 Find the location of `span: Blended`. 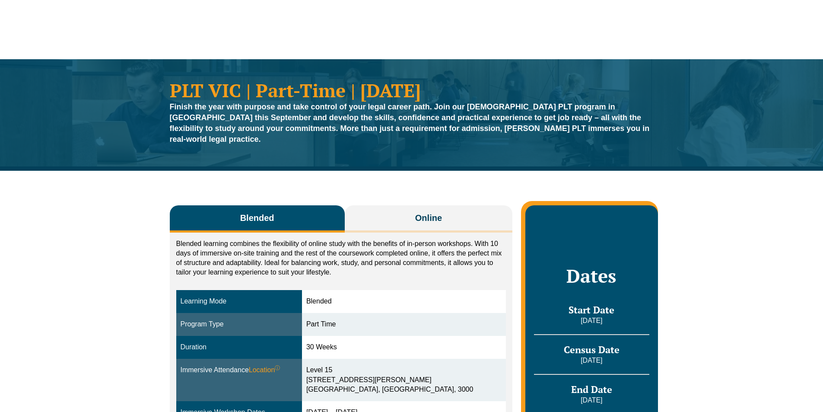

span: Blended is located at coordinates (257, 218).